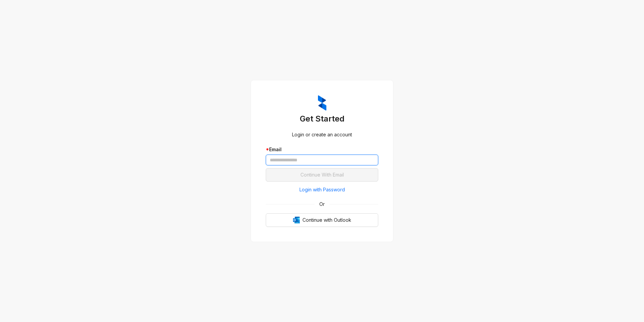 This screenshot has width=644, height=322. Describe the element at coordinates (322, 190) in the screenshot. I see `span: Login with Password` at that location.